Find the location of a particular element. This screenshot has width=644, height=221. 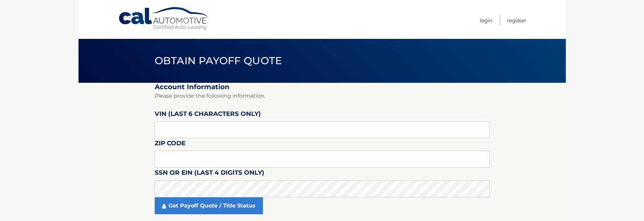

a: Register is located at coordinates (516, 20).